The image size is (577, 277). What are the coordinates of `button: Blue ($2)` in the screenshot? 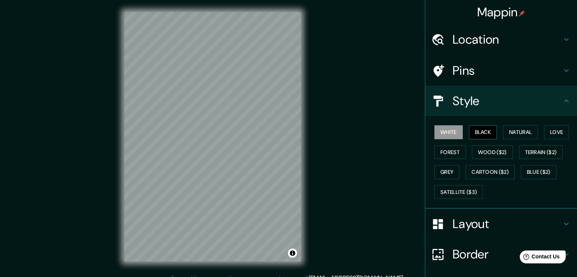 It's located at (538, 172).